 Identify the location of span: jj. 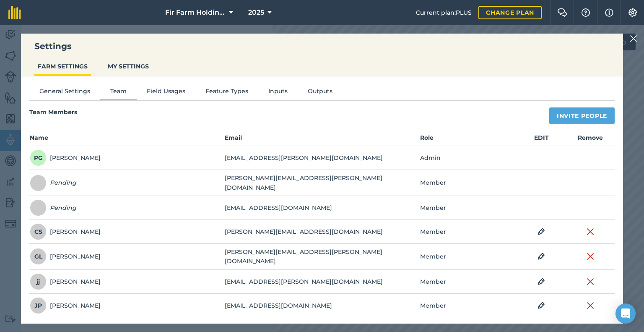
(38, 281).